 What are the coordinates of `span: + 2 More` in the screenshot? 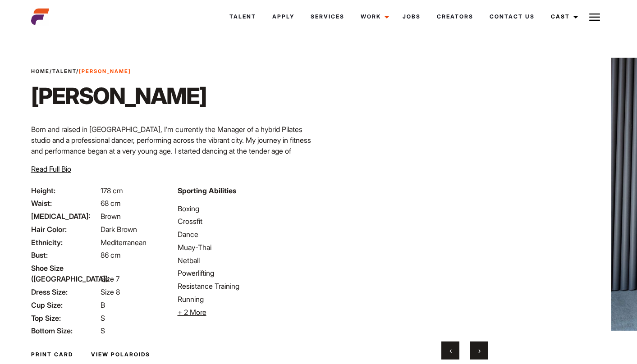 It's located at (192, 312).